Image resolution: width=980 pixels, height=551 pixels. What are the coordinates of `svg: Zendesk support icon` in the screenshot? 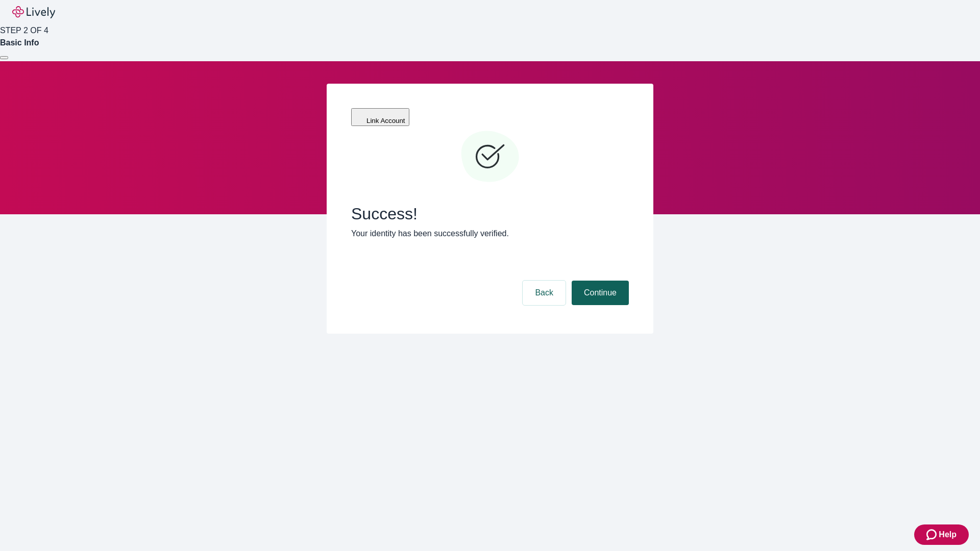 It's located at (932, 535).